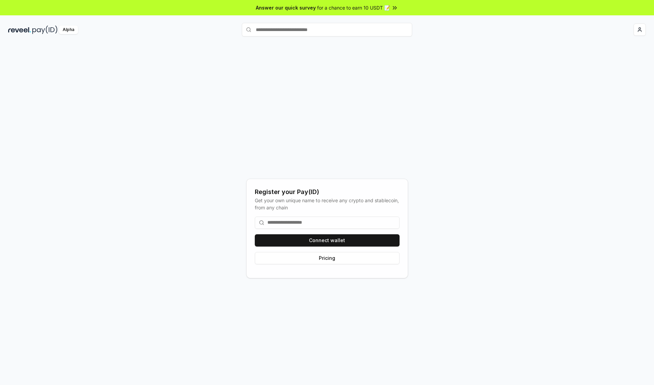 This screenshot has height=385, width=654. Describe the element at coordinates (327, 192) in the screenshot. I see `div: Register your Pay(ID)` at that location.